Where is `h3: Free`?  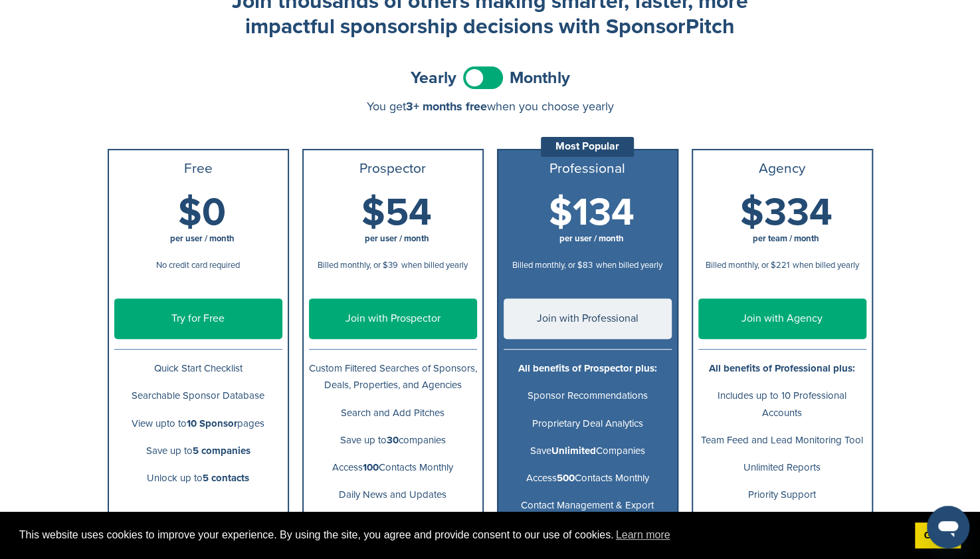
h3: Free is located at coordinates (198, 169).